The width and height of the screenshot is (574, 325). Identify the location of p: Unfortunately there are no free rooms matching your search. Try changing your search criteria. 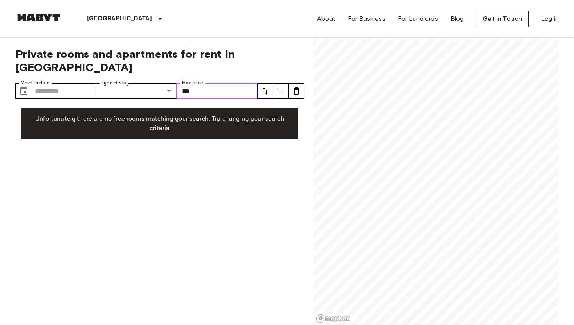
(160, 124).